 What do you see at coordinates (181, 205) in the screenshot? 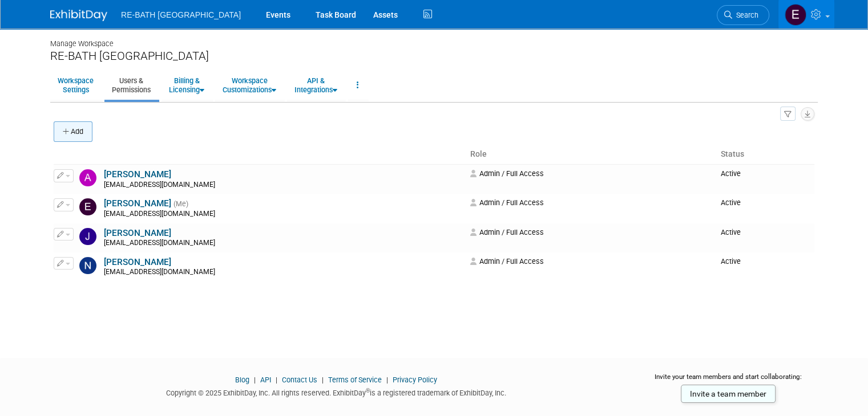
I see `span: (Me)` at bounding box center [181, 205].